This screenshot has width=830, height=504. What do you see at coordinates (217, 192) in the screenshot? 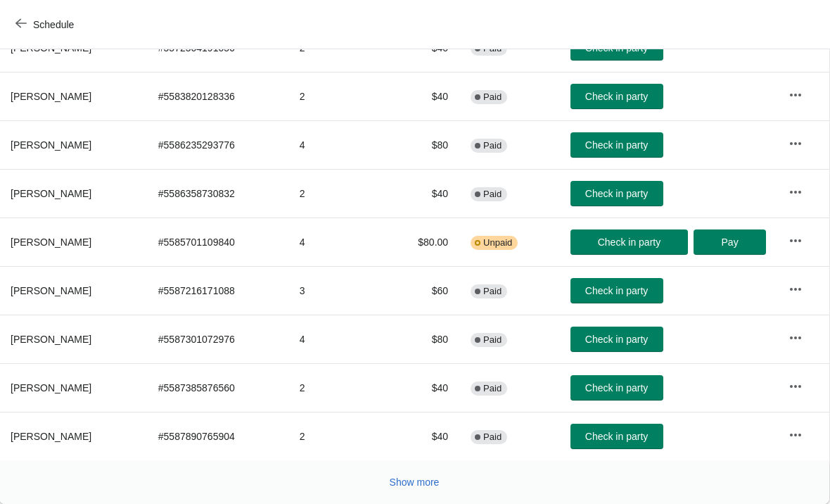
I see `td: # 5586358730832` at bounding box center [217, 192].